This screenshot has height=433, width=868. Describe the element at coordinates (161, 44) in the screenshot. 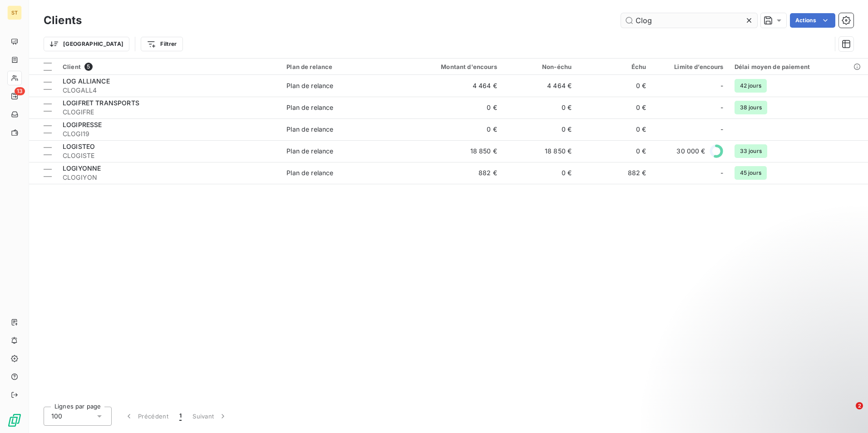

I see `button: Filtrer` at that location.